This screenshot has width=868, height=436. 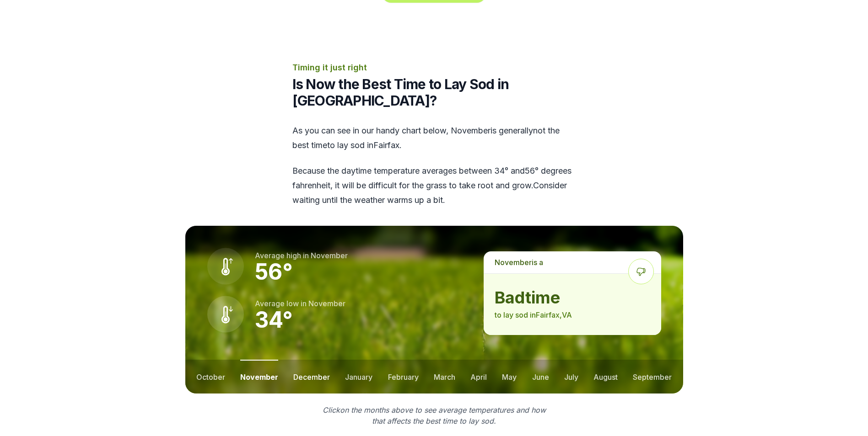 What do you see at coordinates (359, 377) in the screenshot?
I see `button: january` at bounding box center [359, 377].